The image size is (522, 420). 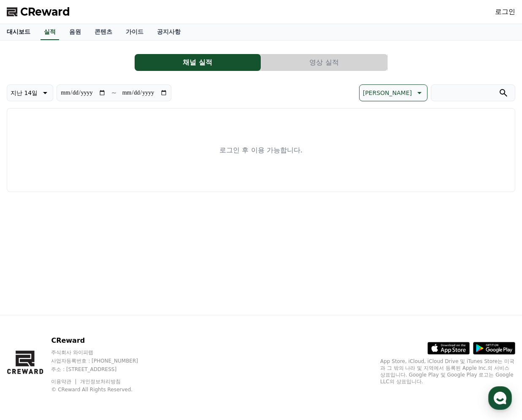 What do you see at coordinates (104, 32) in the screenshot?
I see `a: 콘텐츠` at bounding box center [104, 32].